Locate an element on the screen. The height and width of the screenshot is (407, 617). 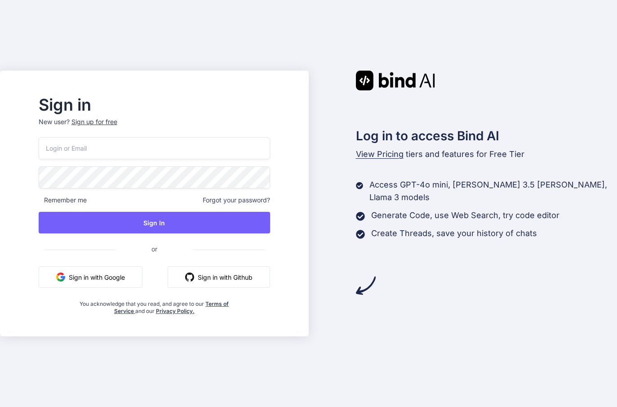
a: Privacy Policy. is located at coordinates (175, 311).